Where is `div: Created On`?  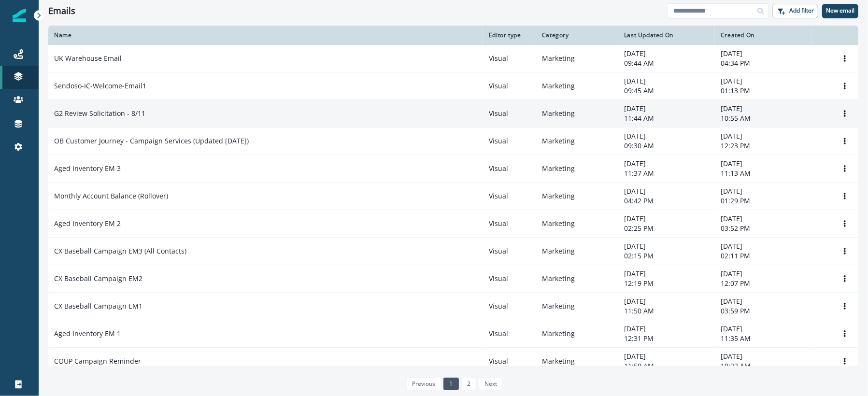 div: Created On is located at coordinates (763, 35).